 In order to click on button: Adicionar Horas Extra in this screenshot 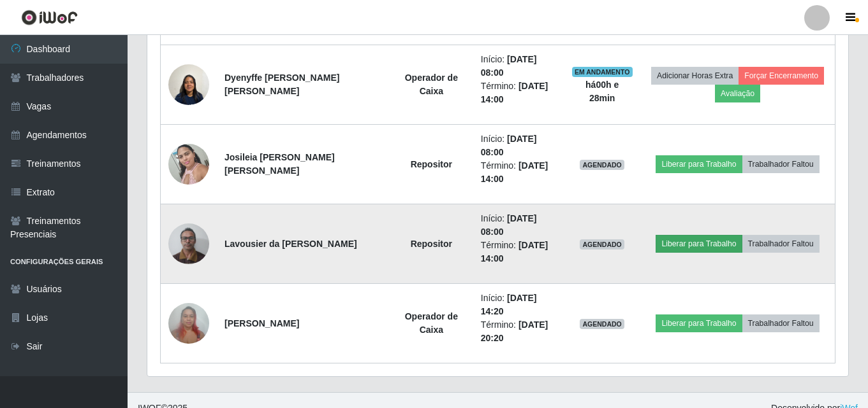, I will do `click(694, 76)`.